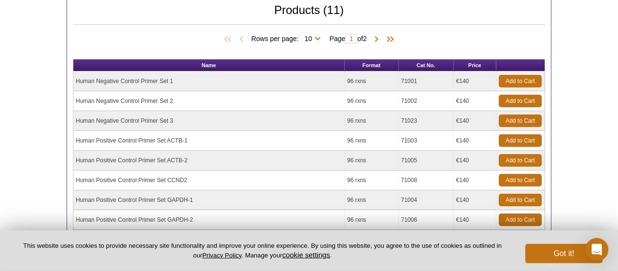  Describe the element at coordinates (365, 39) in the screenshot. I see `span: 2` at that location.